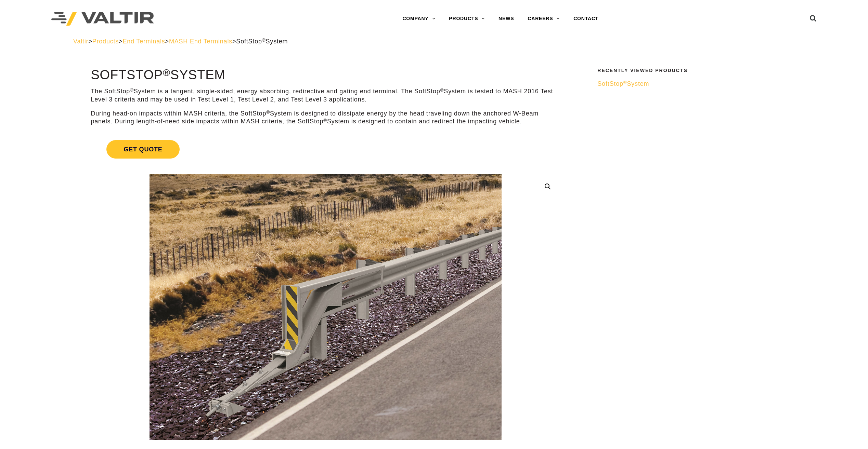  I want to click on a: CAREERS, so click(544, 19).